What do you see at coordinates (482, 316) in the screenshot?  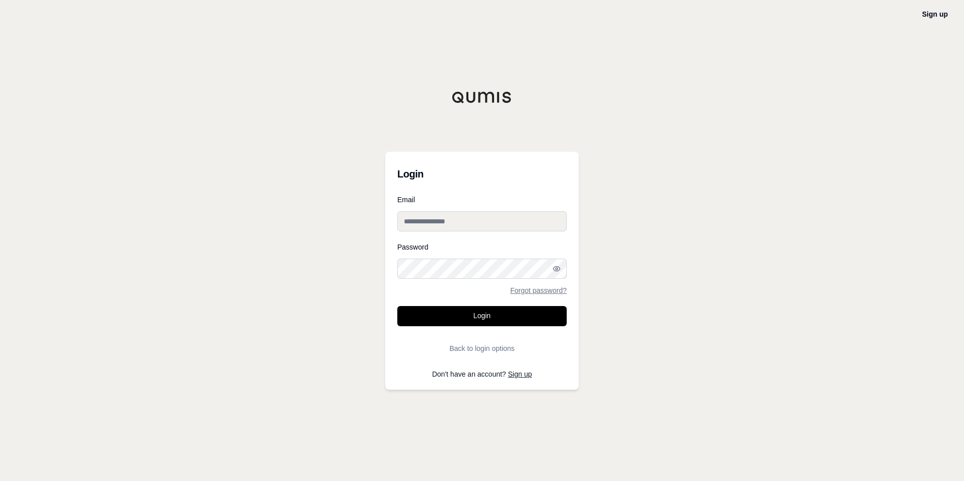 I see `button: Login` at bounding box center [482, 316].